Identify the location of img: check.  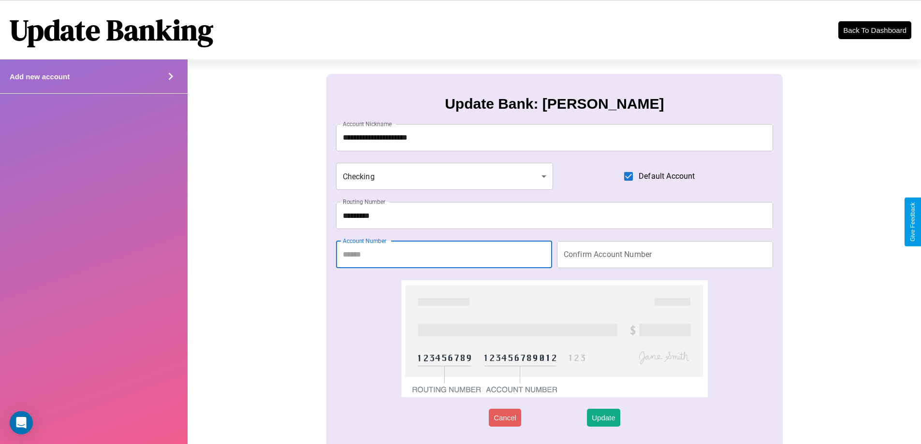
(554, 339).